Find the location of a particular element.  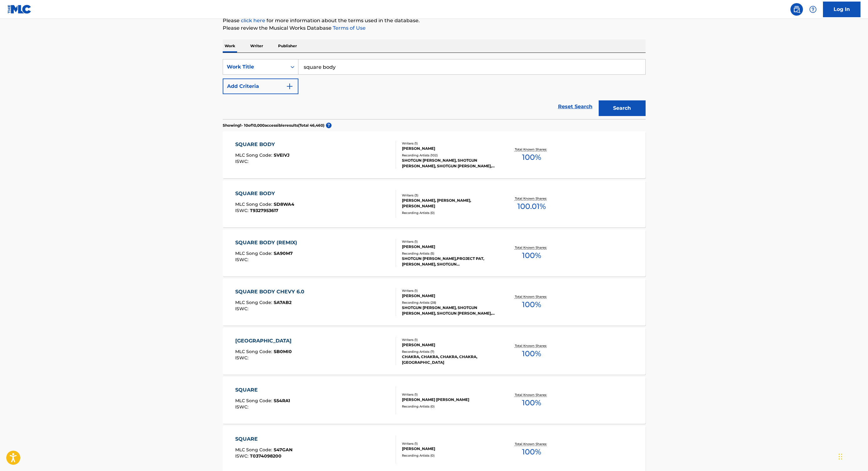

p: Please review the Musical Works Database is located at coordinates (434, 28).